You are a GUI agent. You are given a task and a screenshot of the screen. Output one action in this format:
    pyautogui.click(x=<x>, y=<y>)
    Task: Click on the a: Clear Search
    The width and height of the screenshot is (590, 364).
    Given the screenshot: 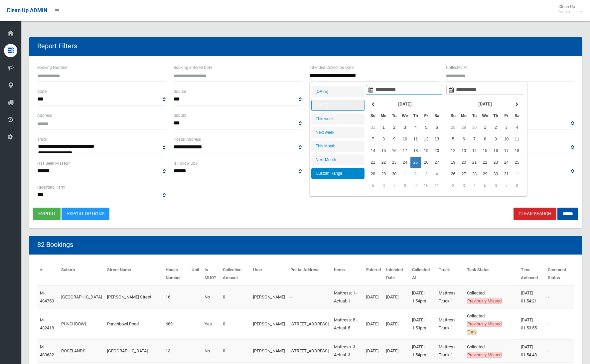 What is the action you would take?
    pyautogui.click(x=535, y=214)
    